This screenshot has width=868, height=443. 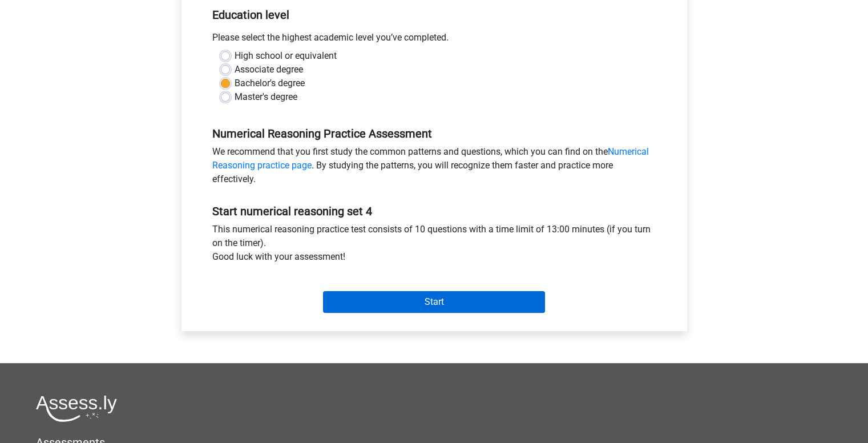 I want to click on h5: Start numerical reasoning set 4, so click(x=434, y=211).